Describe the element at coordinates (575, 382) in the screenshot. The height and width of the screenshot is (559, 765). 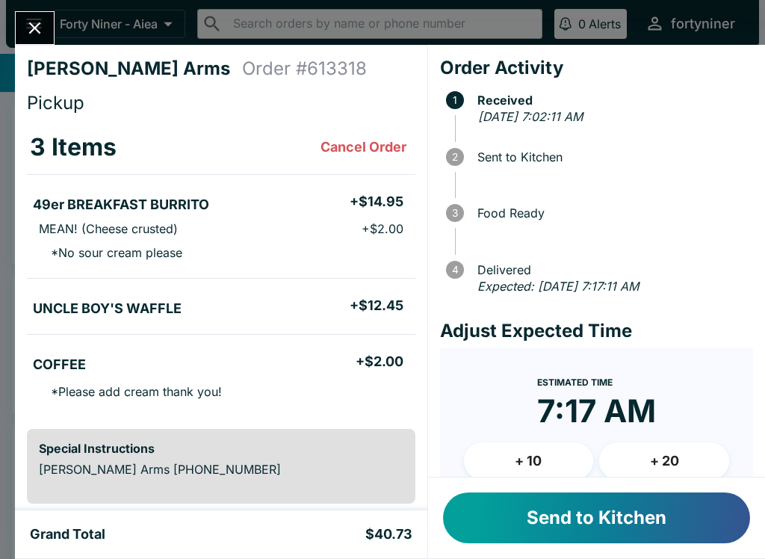
I see `span: Estimated Time` at that location.